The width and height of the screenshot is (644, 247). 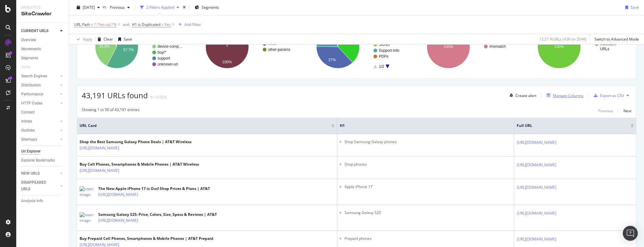 What do you see at coordinates (88, 217) in the screenshot?
I see `img: main image` at bounding box center [88, 217].